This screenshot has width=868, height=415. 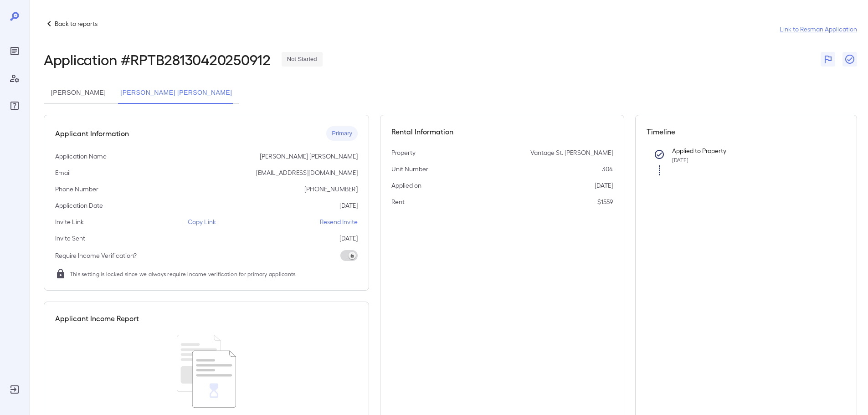 What do you see at coordinates (15, 390) in the screenshot?
I see `div: Log Out` at bounding box center [15, 390].